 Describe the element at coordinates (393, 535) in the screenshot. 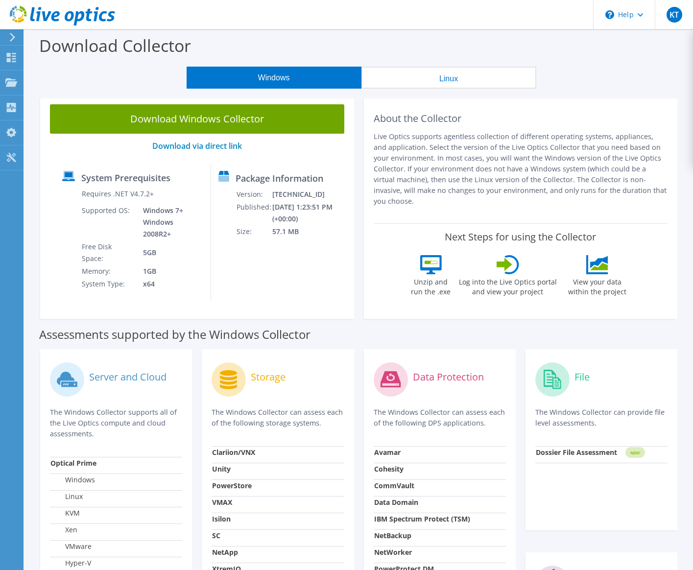

I see `strong: NetBackup` at that location.